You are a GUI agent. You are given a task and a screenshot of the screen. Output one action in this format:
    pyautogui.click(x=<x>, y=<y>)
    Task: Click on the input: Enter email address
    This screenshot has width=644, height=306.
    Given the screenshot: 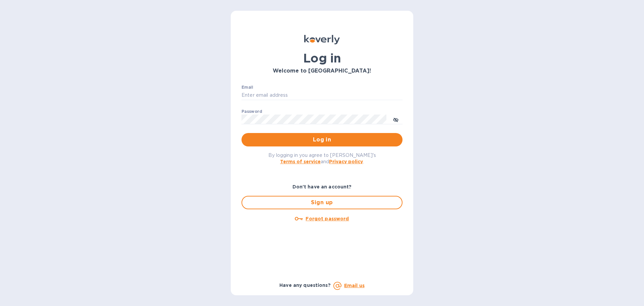 What is the action you would take?
    pyautogui.click(x=322, y=95)
    